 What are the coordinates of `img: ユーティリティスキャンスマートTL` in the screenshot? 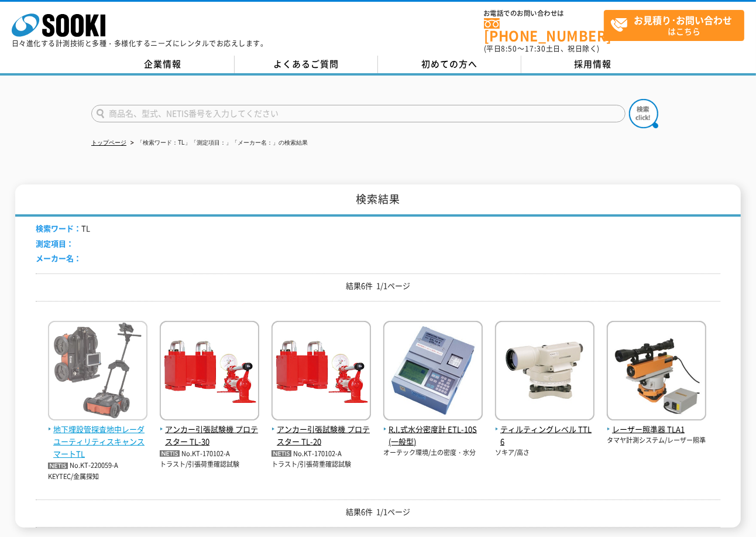 It's located at (98, 372).